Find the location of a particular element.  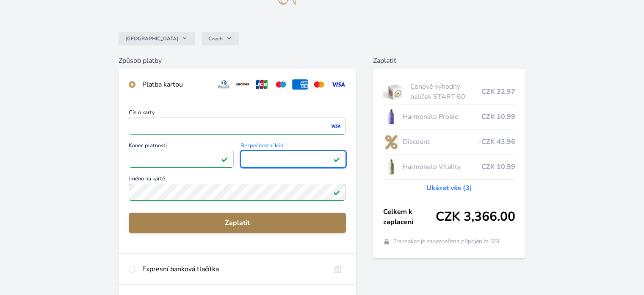

span: CZK 32.97 is located at coordinates (499, 91).